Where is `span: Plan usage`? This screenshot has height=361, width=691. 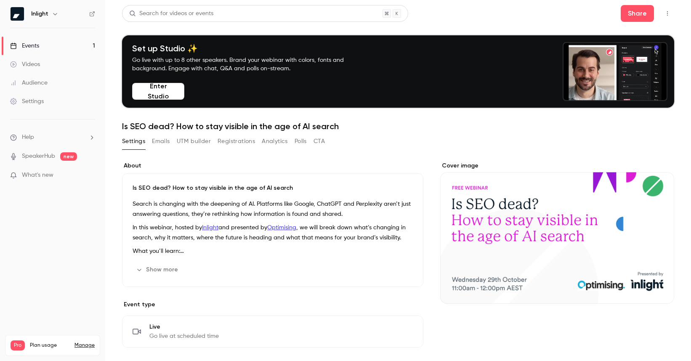
span: Plan usage is located at coordinates (50, 346).